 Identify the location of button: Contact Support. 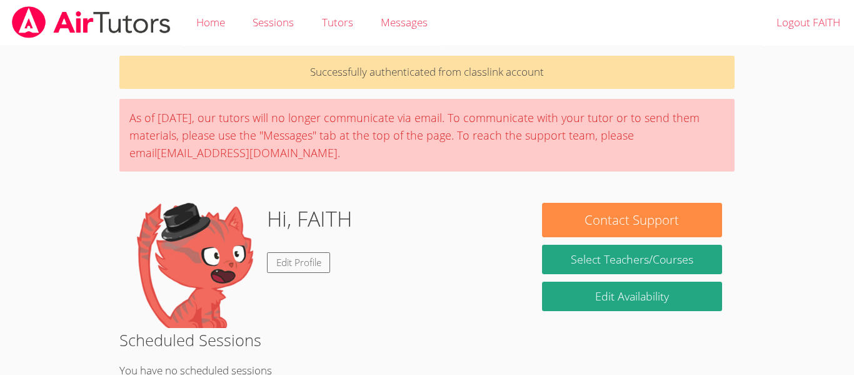
(632, 219).